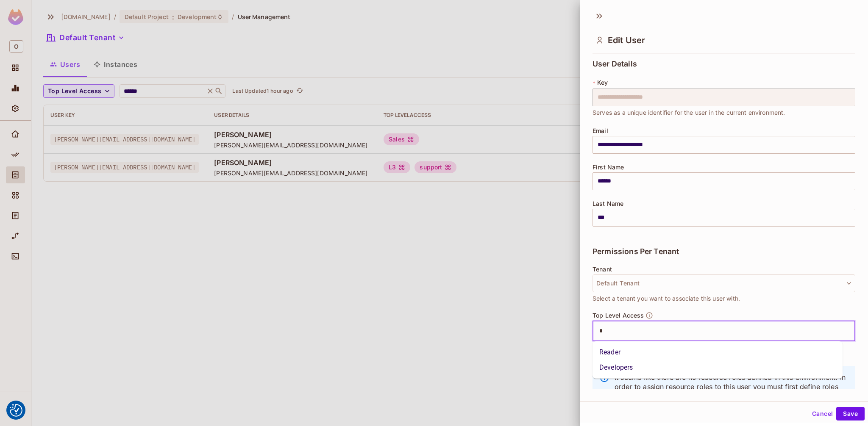 The height and width of the screenshot is (426, 868). I want to click on span: First Name, so click(608, 167).